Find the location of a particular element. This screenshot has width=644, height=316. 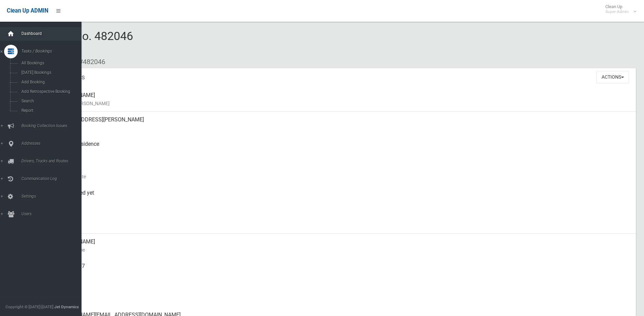

div: Not collected yet is located at coordinates (342, 197).